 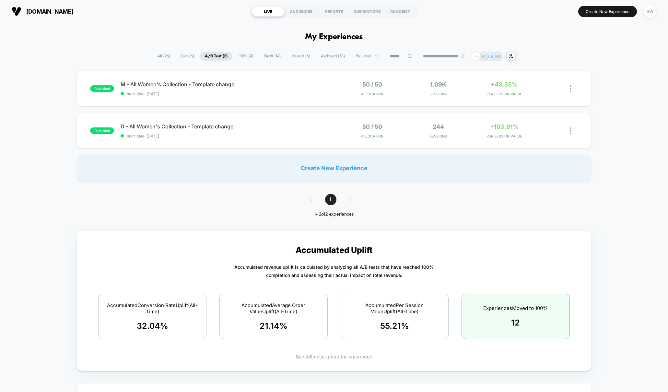 What do you see at coordinates (395, 308) in the screenshot?
I see `span: Accumulated Per Session Value Uplift (All-Time)` at bounding box center [395, 308].